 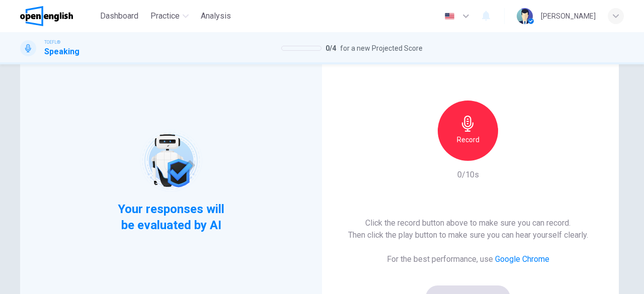 What do you see at coordinates (468, 229) in the screenshot?
I see `h6: Click the record button above to make sure you can record. Then click the play button to make sur...` at bounding box center [468, 229].